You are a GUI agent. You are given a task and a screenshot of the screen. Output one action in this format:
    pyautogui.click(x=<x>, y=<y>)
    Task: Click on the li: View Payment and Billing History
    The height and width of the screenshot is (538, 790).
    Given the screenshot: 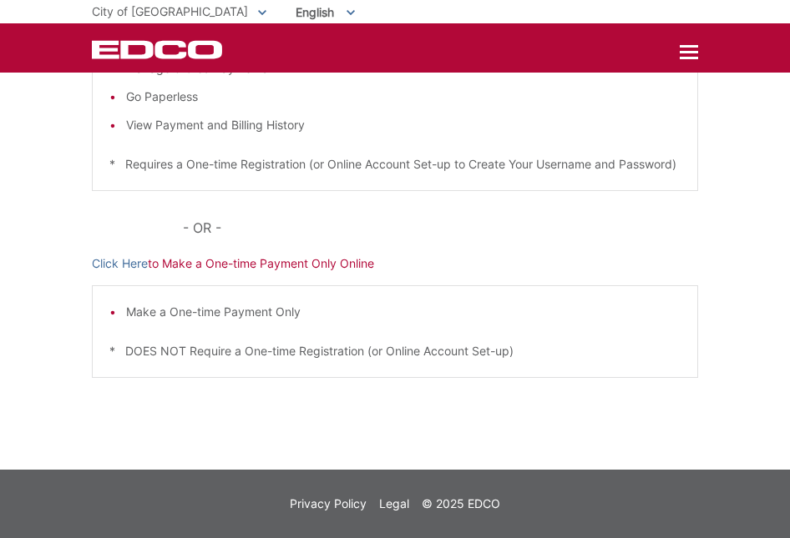 What is the action you would take?
    pyautogui.click(x=403, y=125)
    